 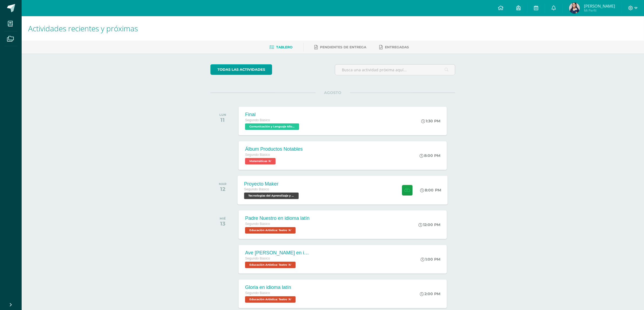 I want to click on a: Pendientes de entrega, so click(x=341, y=48).